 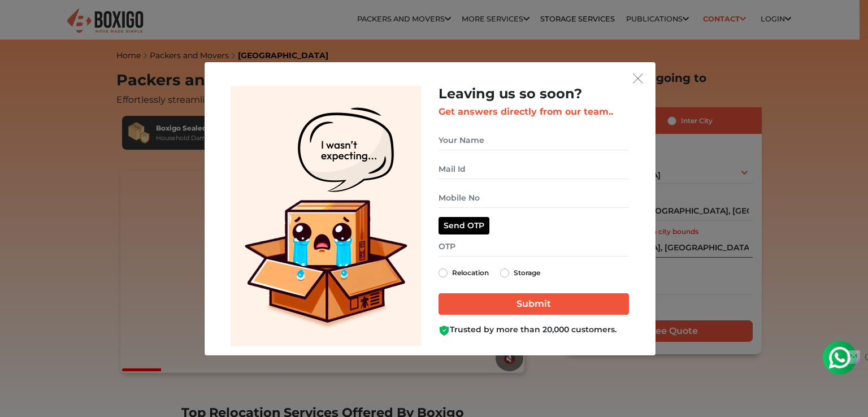 What do you see at coordinates (464, 226) in the screenshot?
I see `button: Send OTP` at bounding box center [464, 226].